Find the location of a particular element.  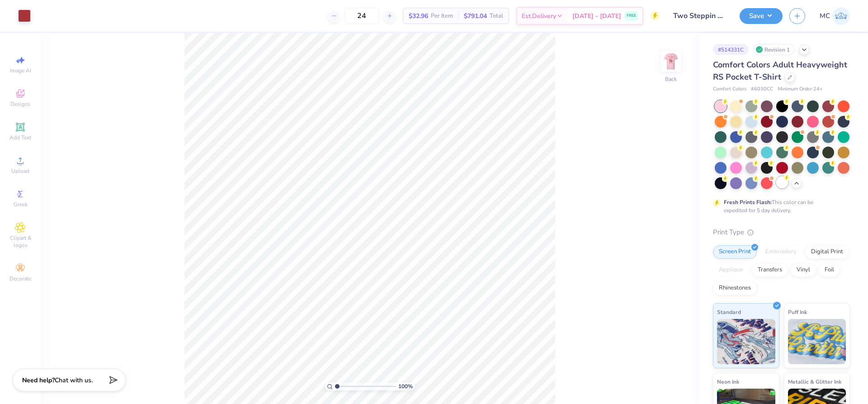

button: Save is located at coordinates (761, 16).